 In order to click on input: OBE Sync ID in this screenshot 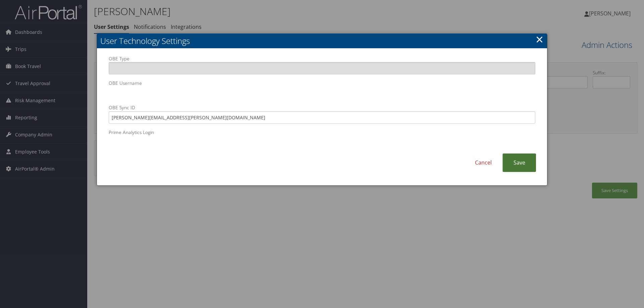, I will do `click(322, 117)`.